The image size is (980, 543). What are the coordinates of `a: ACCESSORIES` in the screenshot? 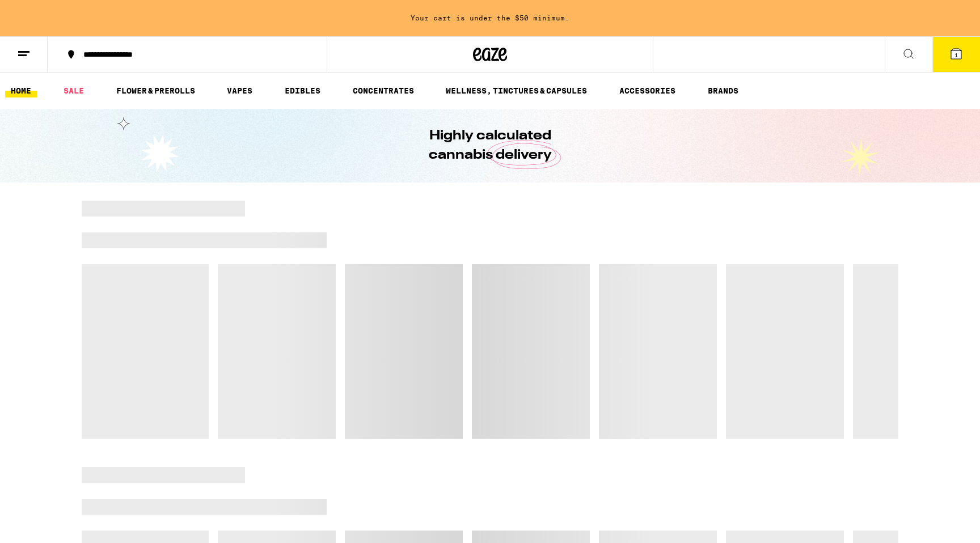 It's located at (647, 91).